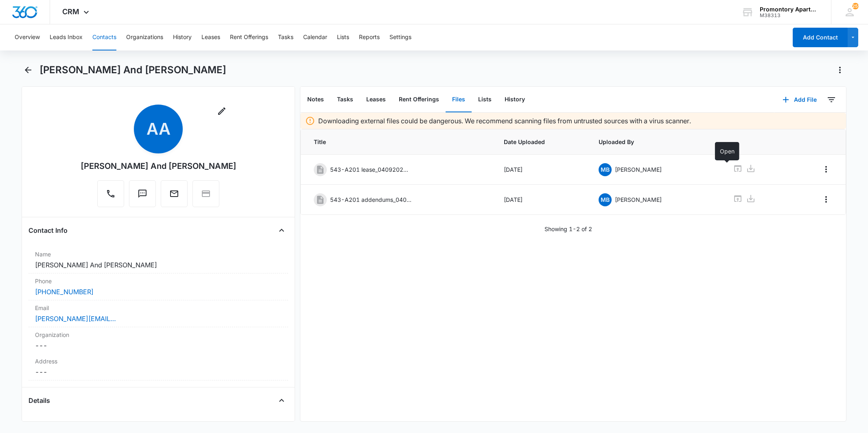 The width and height of the screenshot is (868, 433). I want to click on button: Reports, so click(369, 38).